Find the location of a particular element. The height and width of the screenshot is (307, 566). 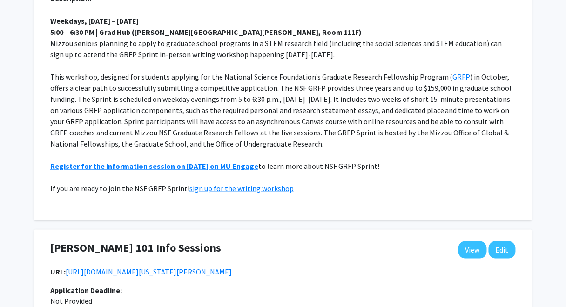

a: View is located at coordinates (472, 250).